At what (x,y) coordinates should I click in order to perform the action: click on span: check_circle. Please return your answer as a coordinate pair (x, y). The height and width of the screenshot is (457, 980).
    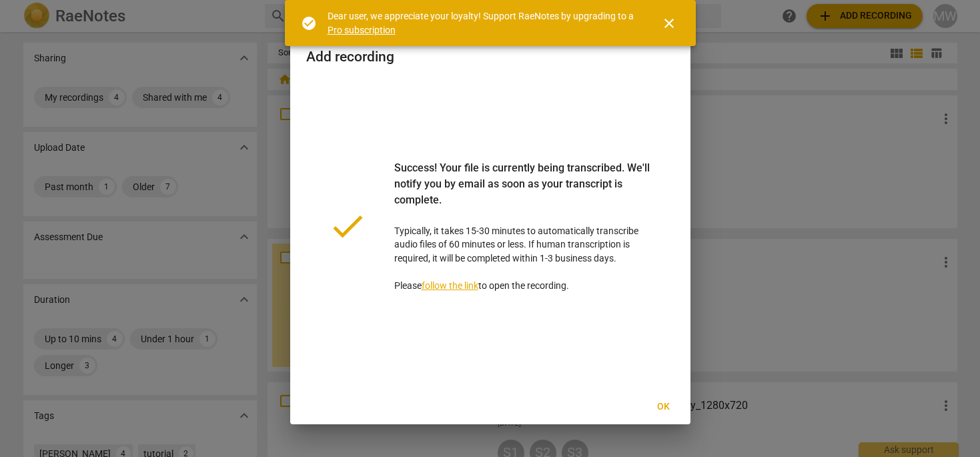
    Looking at the image, I should click on (308, 23).